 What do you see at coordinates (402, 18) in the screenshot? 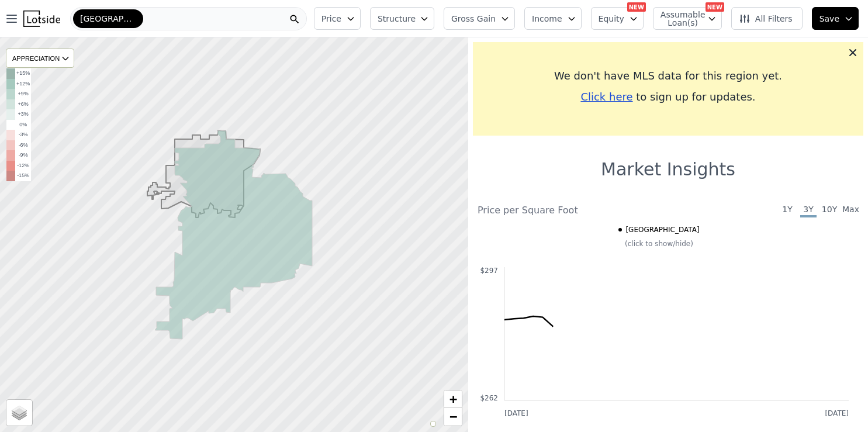
I see `button: Structure` at bounding box center [402, 18].